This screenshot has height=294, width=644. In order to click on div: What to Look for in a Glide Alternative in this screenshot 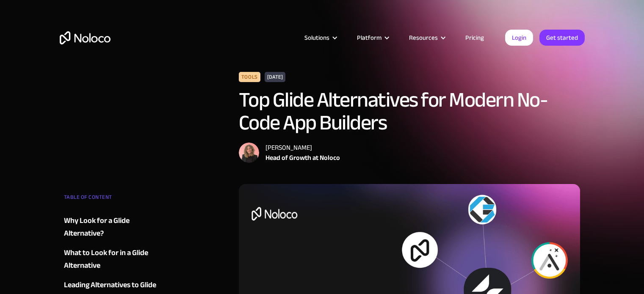, I will do `click(115, 259)`.